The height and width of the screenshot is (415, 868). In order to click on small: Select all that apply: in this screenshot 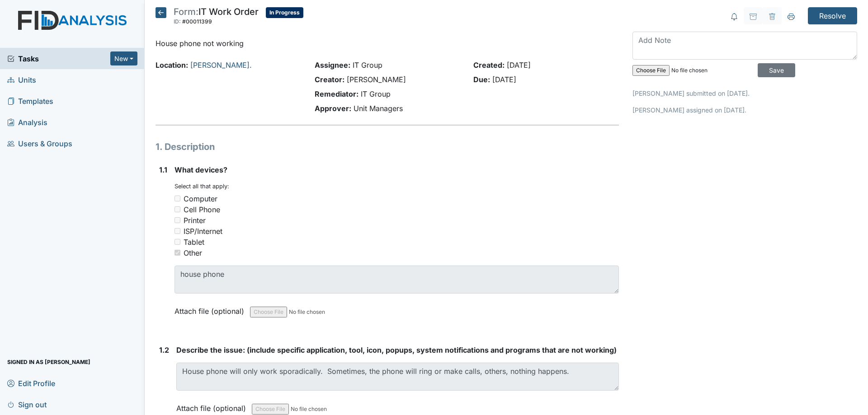, I will do `click(202, 186)`.